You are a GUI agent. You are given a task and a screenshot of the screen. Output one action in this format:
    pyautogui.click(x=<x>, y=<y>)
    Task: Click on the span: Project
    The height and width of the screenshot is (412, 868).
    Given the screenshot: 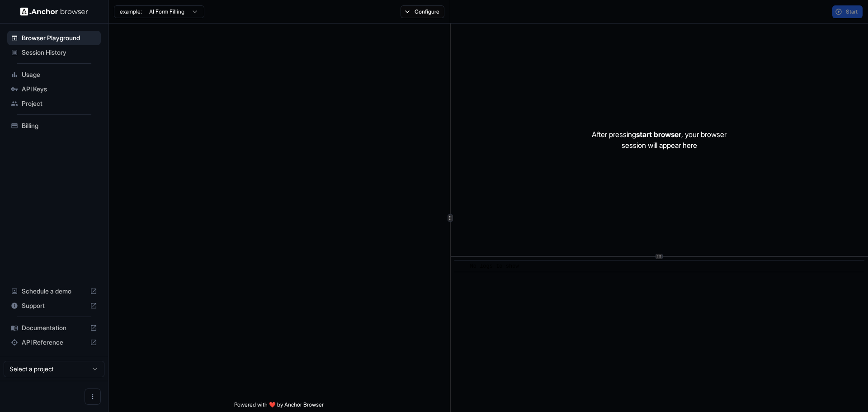 What is the action you would take?
    pyautogui.click(x=59, y=104)
    